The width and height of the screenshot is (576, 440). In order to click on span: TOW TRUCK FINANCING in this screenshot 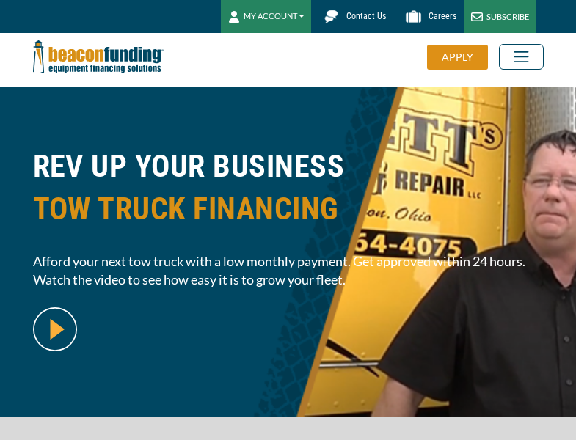, I will do `click(288, 209)`.